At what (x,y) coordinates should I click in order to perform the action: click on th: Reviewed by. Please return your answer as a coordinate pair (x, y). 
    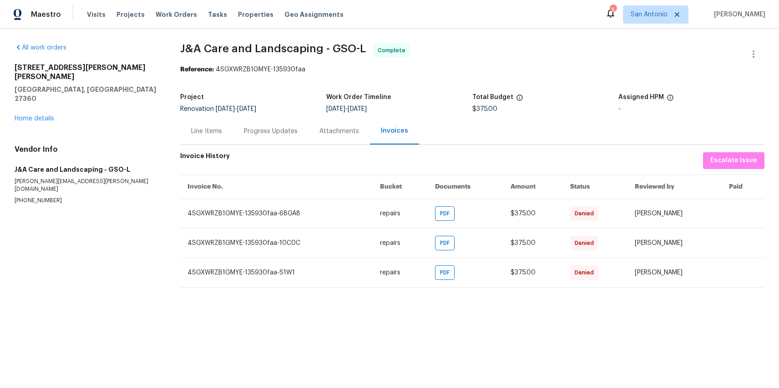
    Looking at the image, I should click on (674, 186).